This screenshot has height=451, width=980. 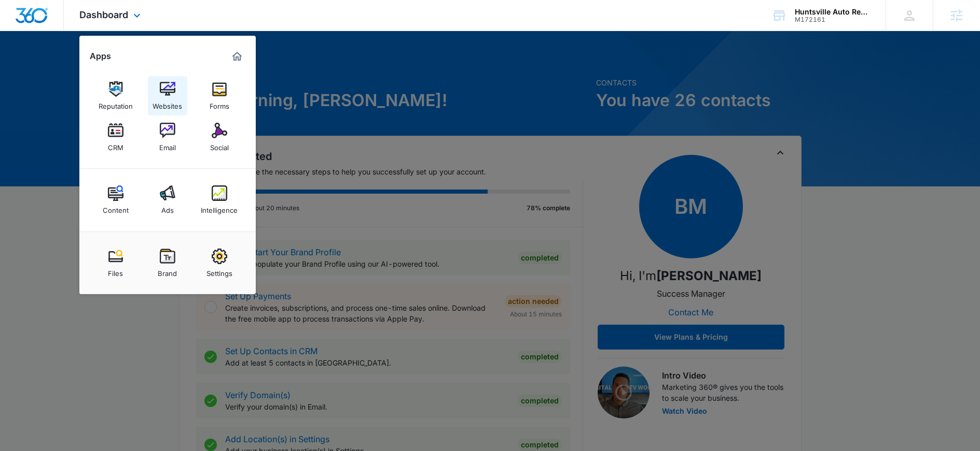 What do you see at coordinates (168, 145) in the screenshot?
I see `div: Email` at bounding box center [168, 145].